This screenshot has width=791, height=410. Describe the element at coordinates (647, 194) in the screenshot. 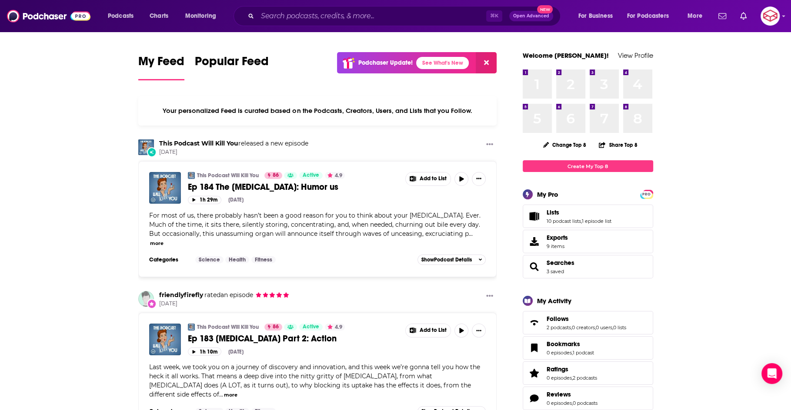

I see `a: PRO` at that location.